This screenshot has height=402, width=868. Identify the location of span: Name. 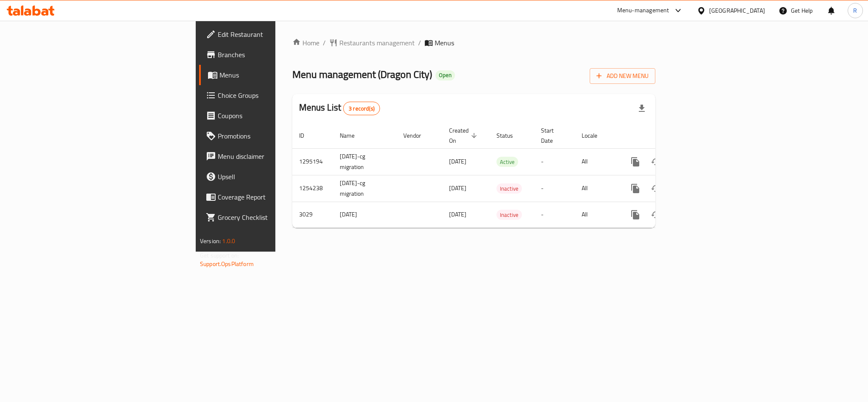
(352, 136).